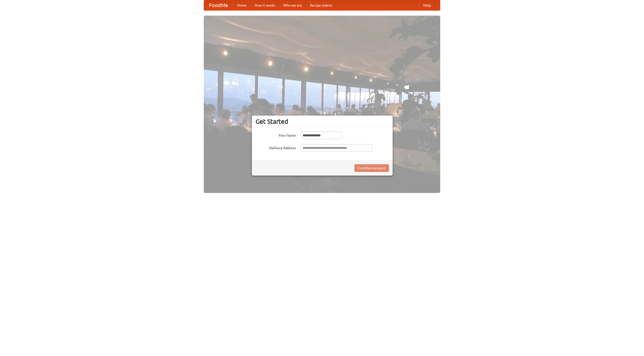  Describe the element at coordinates (275, 134) in the screenshot. I see `label: Your Name` at that location.